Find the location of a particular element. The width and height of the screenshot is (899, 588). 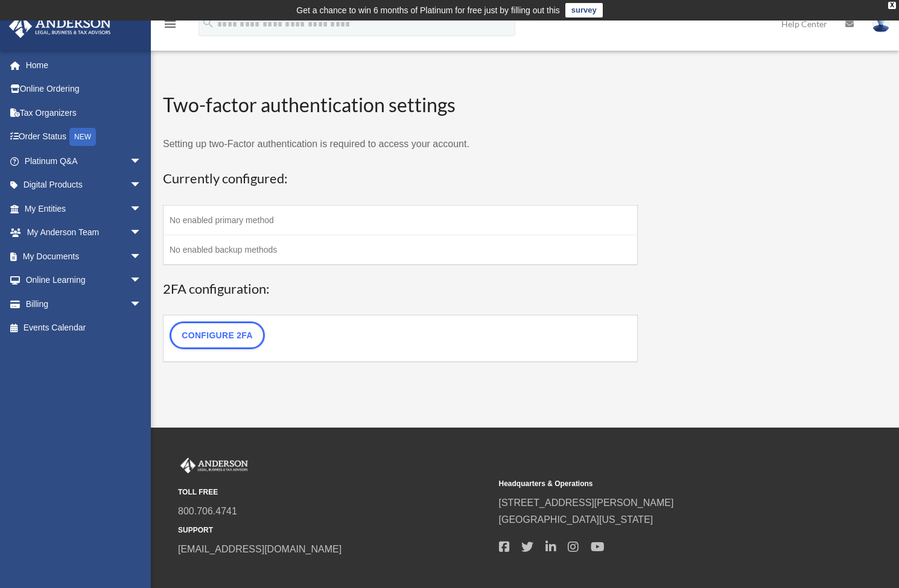

div: Get a chance to win 6 months of Platinum for free just by filling out this is located at coordinates (427, 10).